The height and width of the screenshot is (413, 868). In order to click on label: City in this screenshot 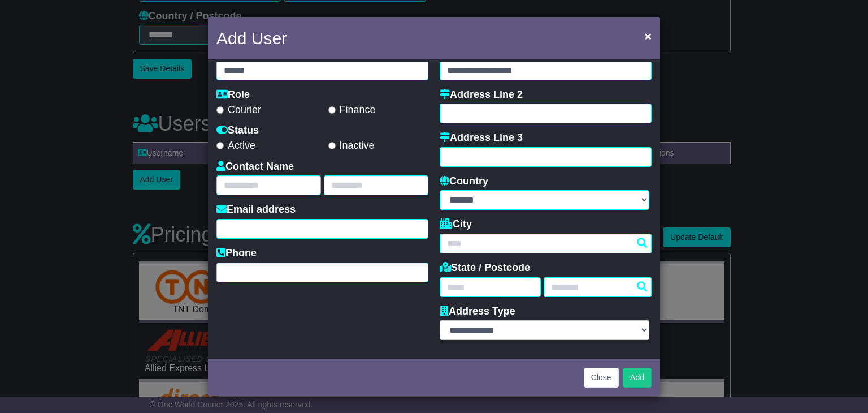, I will do `click(455, 225)`.